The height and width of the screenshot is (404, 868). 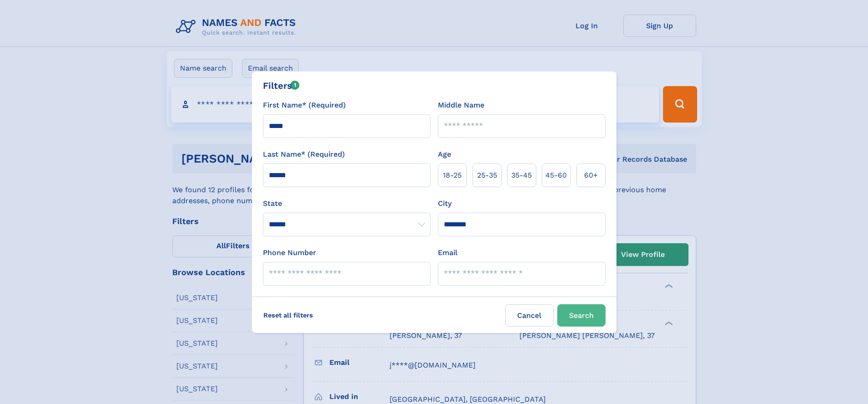 What do you see at coordinates (487, 176) in the screenshot?
I see `span: 25‑35` at bounding box center [487, 176].